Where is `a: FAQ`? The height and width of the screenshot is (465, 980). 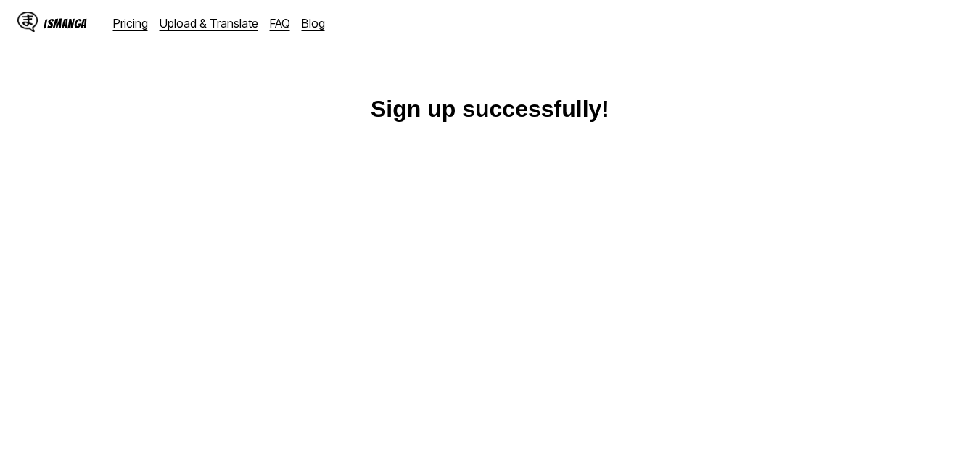 a: FAQ is located at coordinates (280, 24).